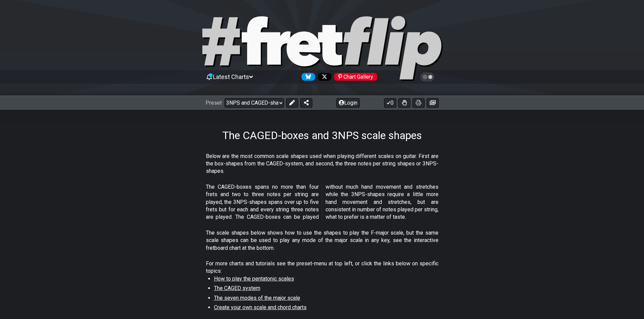 Image resolution: width=644 pixels, height=319 pixels. Describe the element at coordinates (322, 240) in the screenshot. I see `p: The scale shapes below shows how to use the shapes to play the F-major scale, but the same scale ...` at that location.